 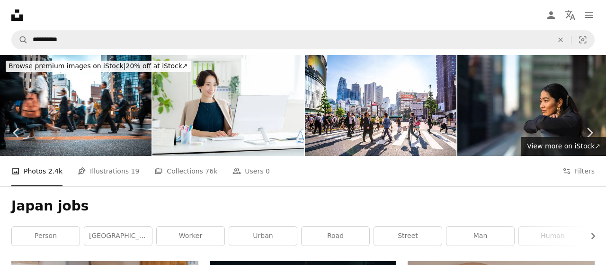 What do you see at coordinates (583, 40) in the screenshot?
I see `button: Visual search` at bounding box center [583, 40].